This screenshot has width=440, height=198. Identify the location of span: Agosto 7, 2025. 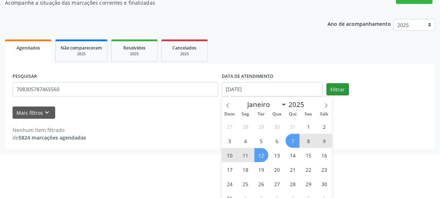
(292, 140).